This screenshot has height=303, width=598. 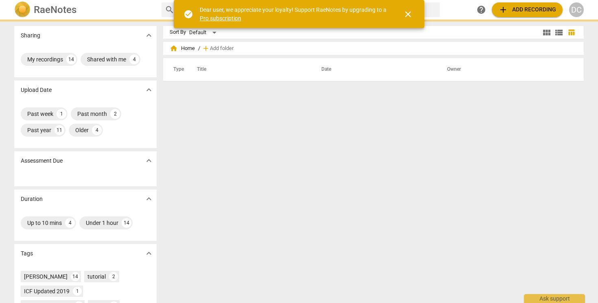 What do you see at coordinates (559, 33) in the screenshot?
I see `button: List view` at bounding box center [559, 33].